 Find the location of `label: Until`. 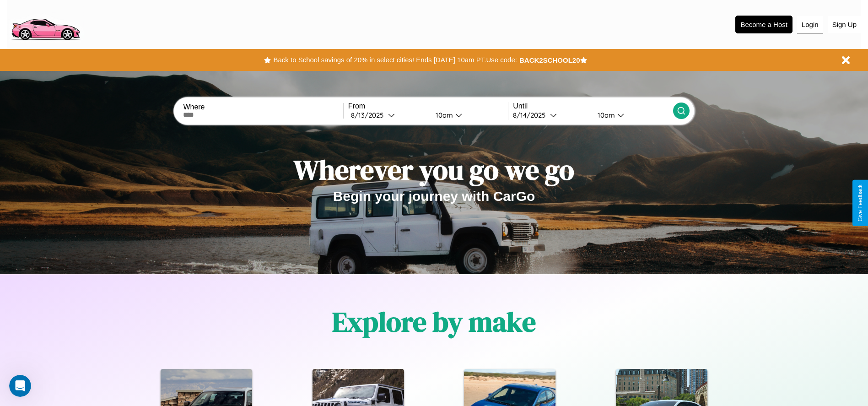

label: Until is located at coordinates (592, 106).